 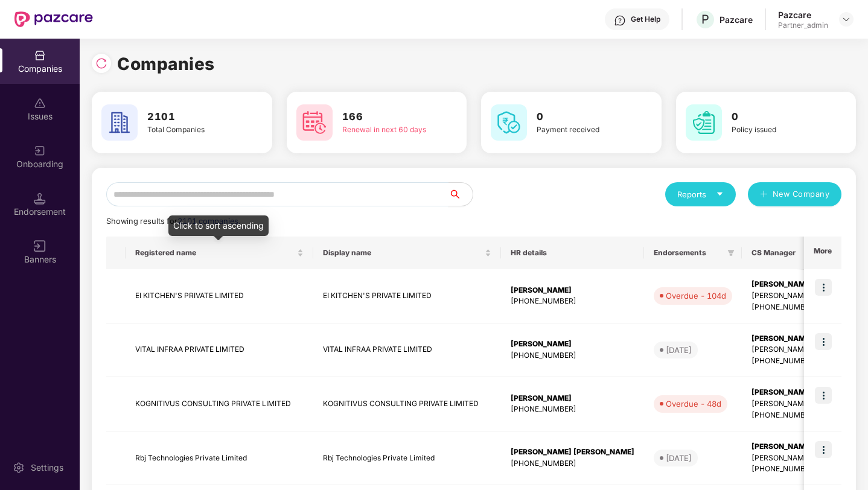 I want to click on img: New Pazcare Logo, so click(x=54, y=19).